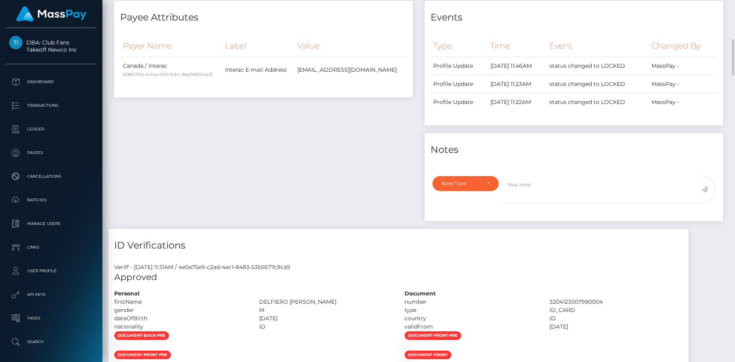 This screenshot has height=362, width=735. What do you see at coordinates (398, 277) in the screenshot?
I see `h5: Approved` at bounding box center [398, 277].